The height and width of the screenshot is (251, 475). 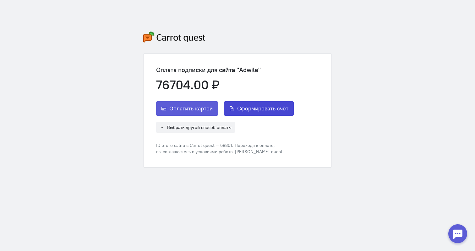 What do you see at coordinates (263, 108) in the screenshot?
I see `span: Сформировать счёт` at bounding box center [263, 108].